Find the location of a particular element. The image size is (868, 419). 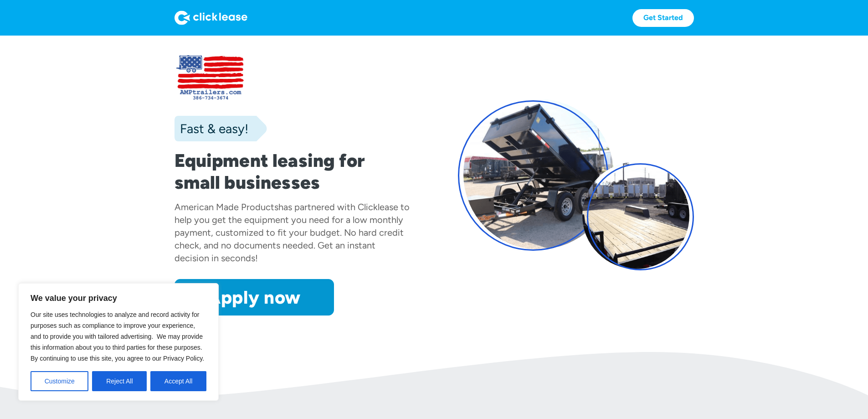

button: Accept All is located at coordinates (178, 381).